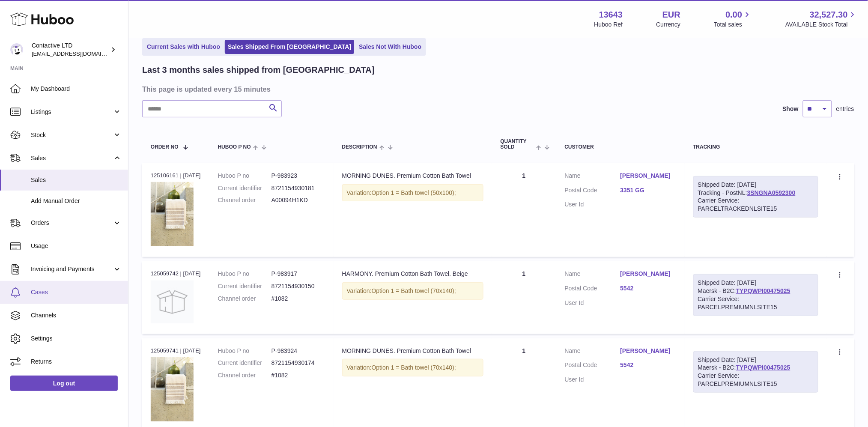  I want to click on strong: 13643, so click(611, 15).